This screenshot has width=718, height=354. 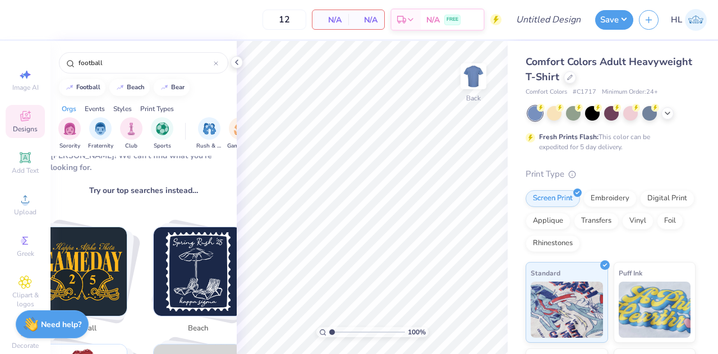 I want to click on button: football, so click(x=82, y=87).